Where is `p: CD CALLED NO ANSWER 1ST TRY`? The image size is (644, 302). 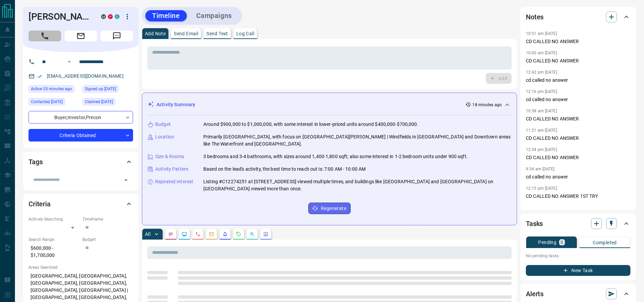
p: CD CALLED NO ANSWER 1ST TRY is located at coordinates (578, 196).